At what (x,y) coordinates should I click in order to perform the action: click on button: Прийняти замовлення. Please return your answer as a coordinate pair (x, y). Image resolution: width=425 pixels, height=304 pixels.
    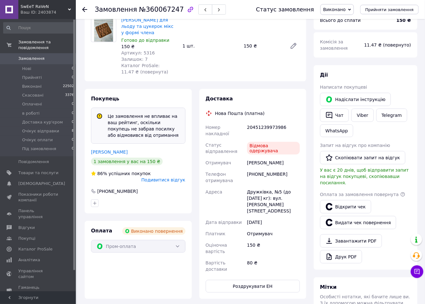
    Looking at the image, I should click on (390, 9).